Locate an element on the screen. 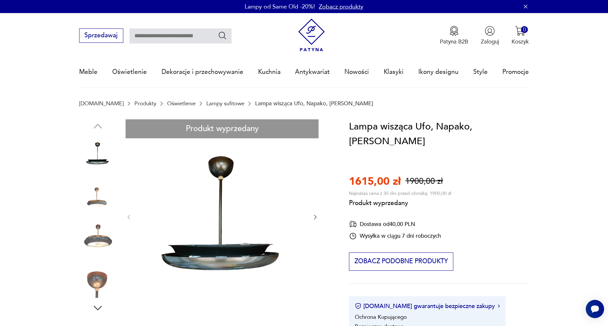  button: Zaloguj is located at coordinates (490, 36).